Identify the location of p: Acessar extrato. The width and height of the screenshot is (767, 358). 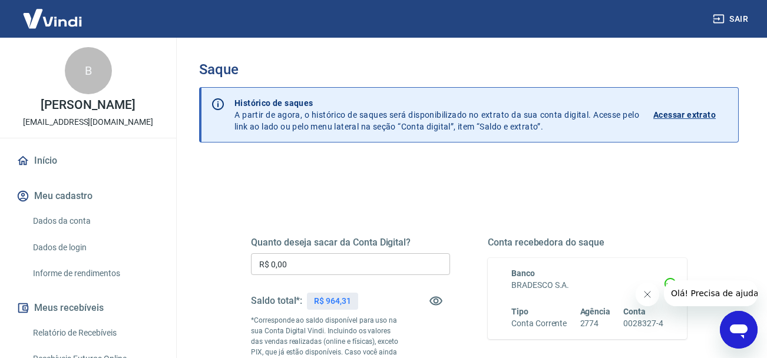
(685, 115).